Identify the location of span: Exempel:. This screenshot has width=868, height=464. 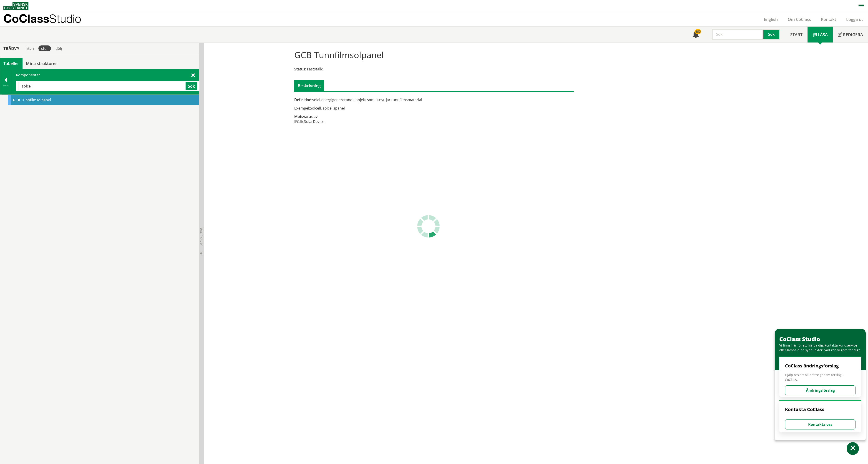
(302, 108).